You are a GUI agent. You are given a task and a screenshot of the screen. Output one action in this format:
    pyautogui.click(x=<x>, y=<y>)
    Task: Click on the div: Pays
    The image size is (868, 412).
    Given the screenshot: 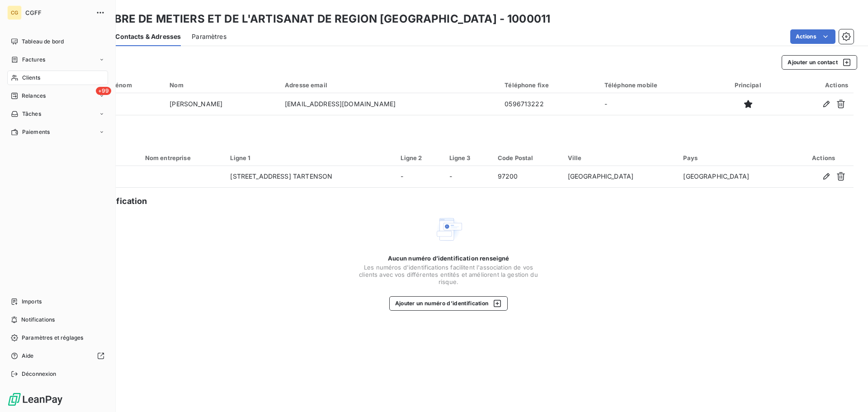 What is the action you would take?
    pyautogui.click(x=736, y=158)
    